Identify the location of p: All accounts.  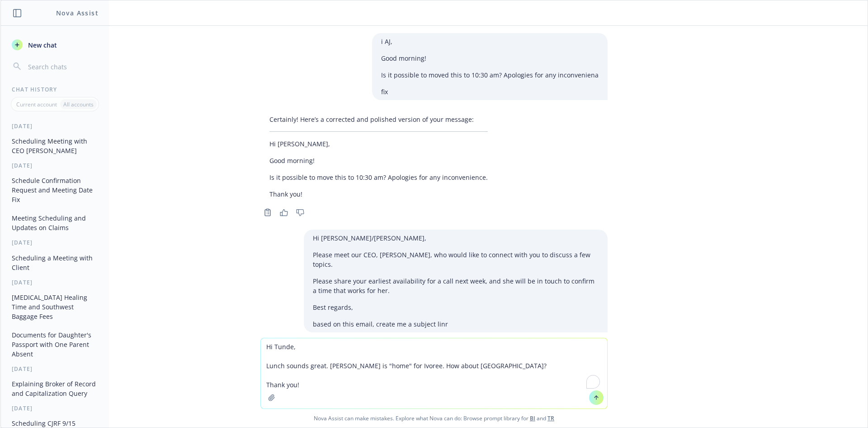
(79, 104).